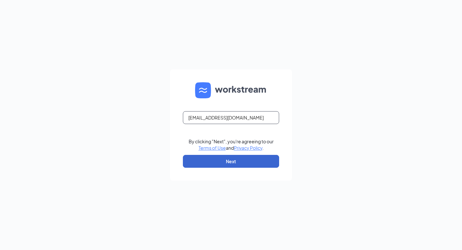 The width and height of the screenshot is (462, 250). Describe the element at coordinates (231, 117) in the screenshot. I see `input: Email` at that location.